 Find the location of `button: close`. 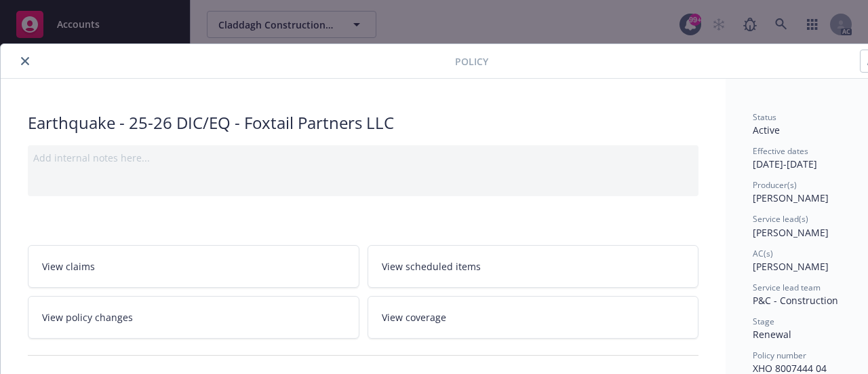

button: close is located at coordinates (25, 61).